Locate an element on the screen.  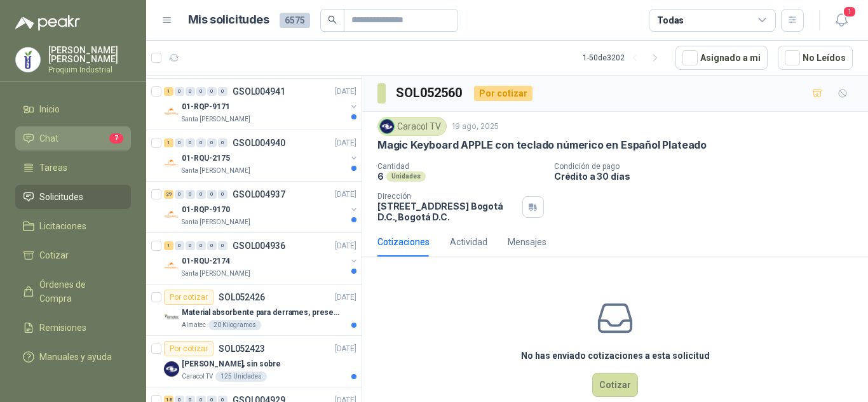
h3: No has enviado cotizaciones a esta solicitud is located at coordinates (615, 356).